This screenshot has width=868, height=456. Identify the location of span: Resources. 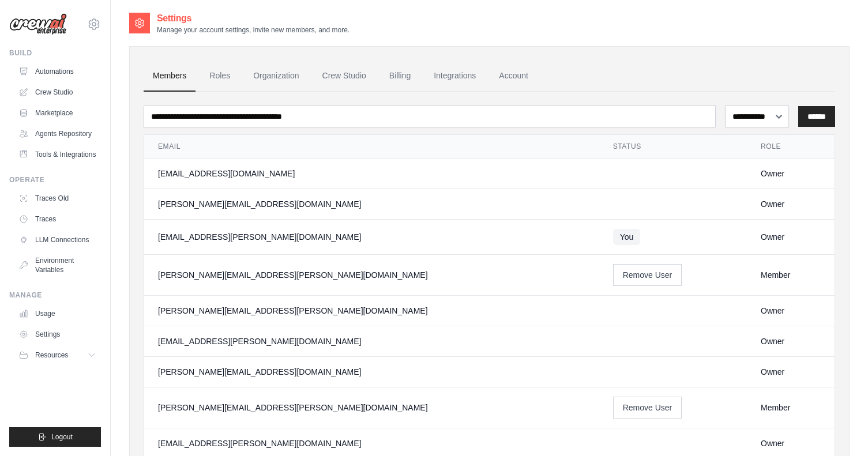
(51, 355).